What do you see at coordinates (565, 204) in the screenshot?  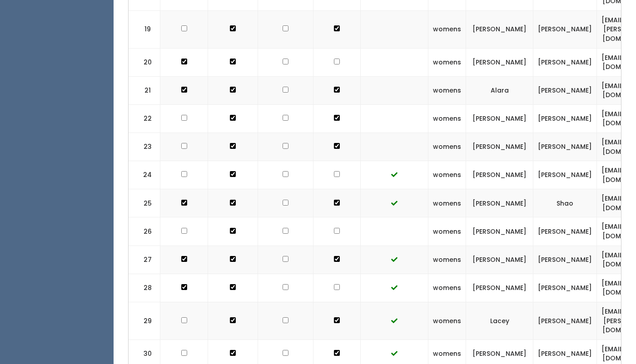 I see `td: Shao` at bounding box center [565, 204].